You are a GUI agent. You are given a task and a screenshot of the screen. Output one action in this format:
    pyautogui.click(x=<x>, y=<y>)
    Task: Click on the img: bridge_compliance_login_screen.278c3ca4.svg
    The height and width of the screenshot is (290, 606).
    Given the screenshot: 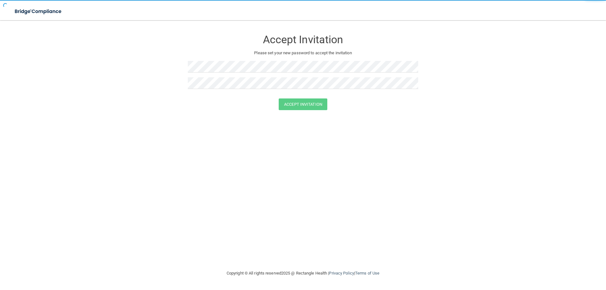 What is the action you would take?
    pyautogui.click(x=38, y=11)
    